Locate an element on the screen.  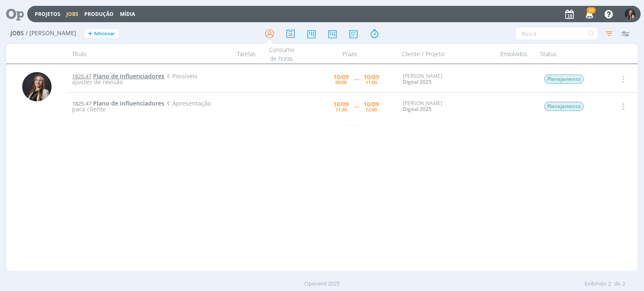
button: +Adicionar is located at coordinates (101, 34).